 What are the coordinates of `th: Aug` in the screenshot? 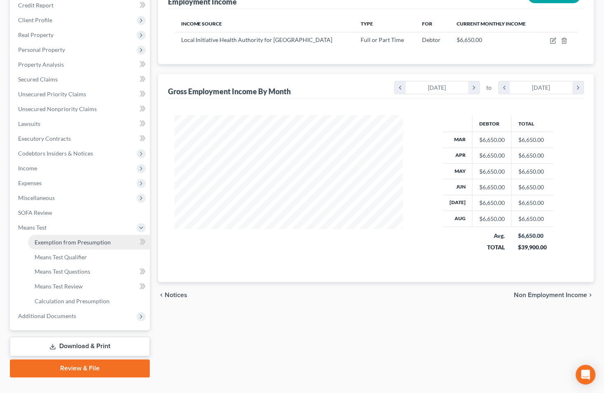 It's located at (458, 219).